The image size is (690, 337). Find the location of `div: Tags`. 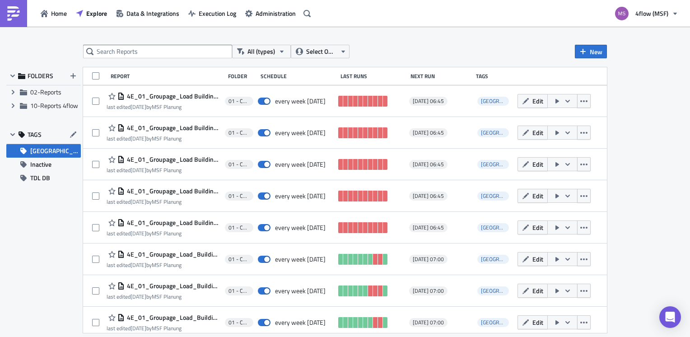

div: Tags is located at coordinates (494, 76).